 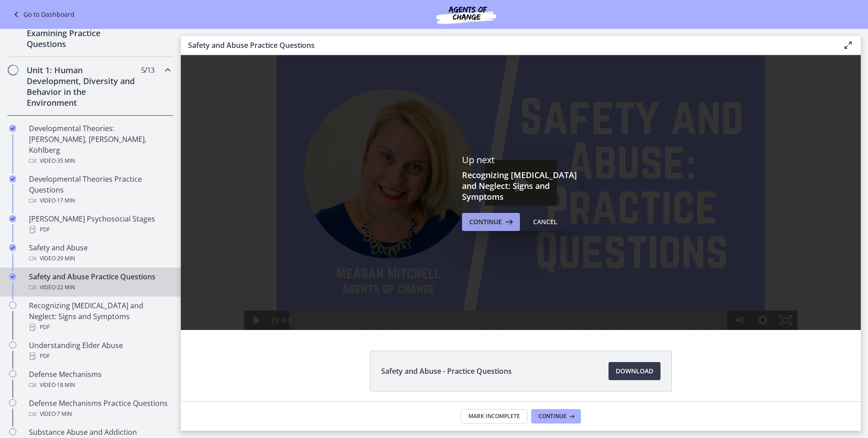 I want to click on span: Download, so click(x=634, y=371).